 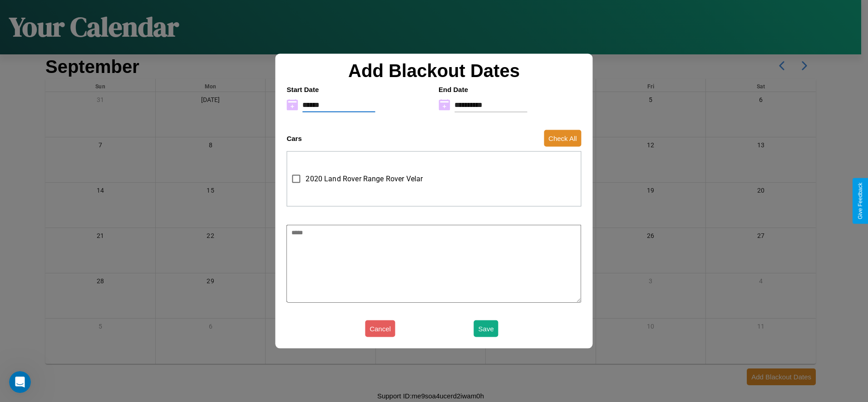 What do you see at coordinates (380, 329) in the screenshot?
I see `button: Cancel` at bounding box center [380, 329].